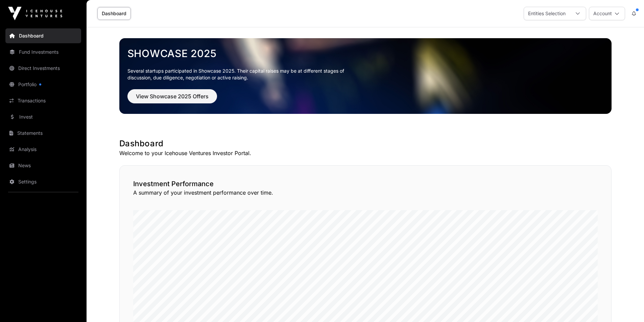 This screenshot has height=322, width=644. Describe the element at coordinates (43, 101) in the screenshot. I see `a: Transactions` at that location.